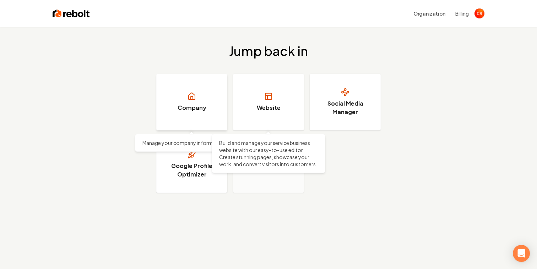 This screenshot has width=537, height=269. What do you see at coordinates (479, 13) in the screenshot?
I see `button: Open user button` at bounding box center [479, 13].